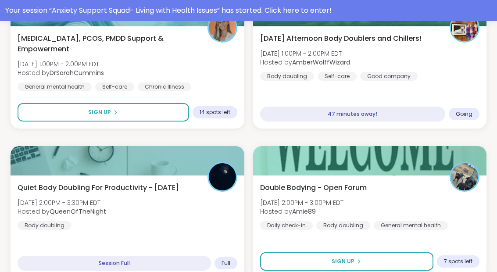 The image size is (497, 272). I want to click on img: QueenOfTheNight, so click(222, 177).